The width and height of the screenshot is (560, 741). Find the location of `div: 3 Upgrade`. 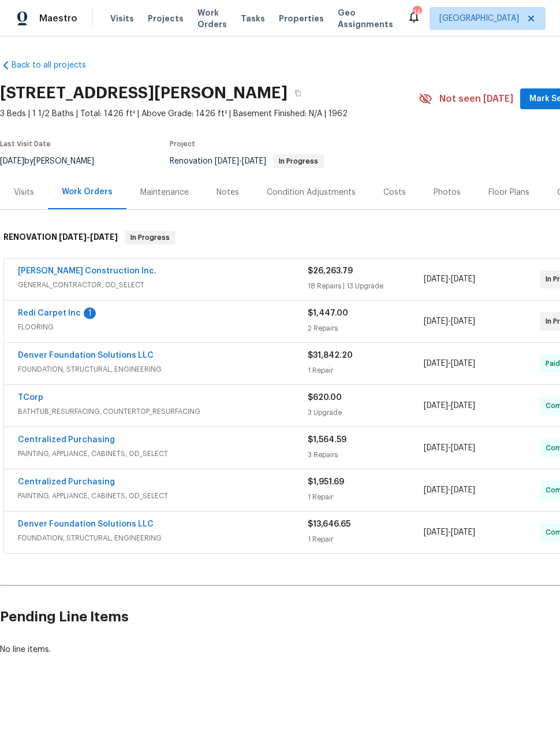

div: 3 Upgrade is located at coordinates (365, 413).